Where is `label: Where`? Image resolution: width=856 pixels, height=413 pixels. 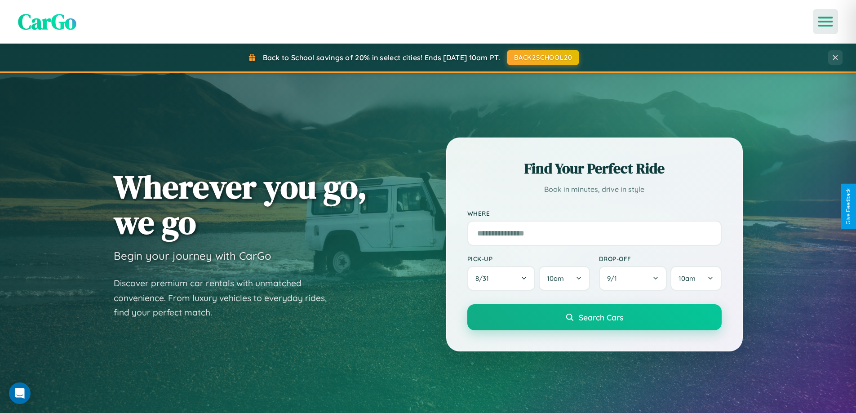
label: Where is located at coordinates (595, 213).